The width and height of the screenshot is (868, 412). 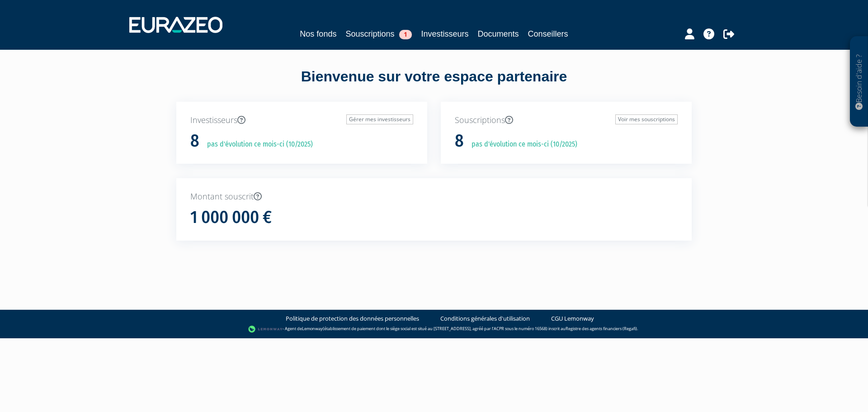 What do you see at coordinates (445, 34) in the screenshot?
I see `a: Investisseurs` at bounding box center [445, 34].